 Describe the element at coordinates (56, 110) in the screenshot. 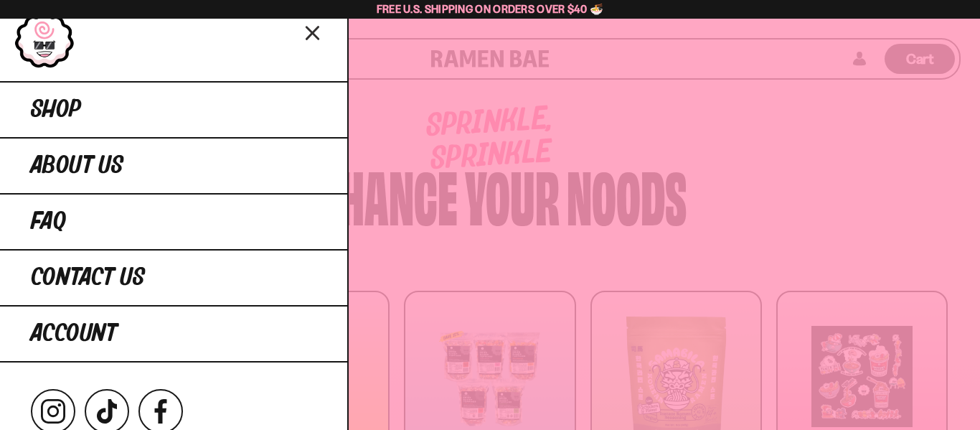

I see `span: Shop` at that location.